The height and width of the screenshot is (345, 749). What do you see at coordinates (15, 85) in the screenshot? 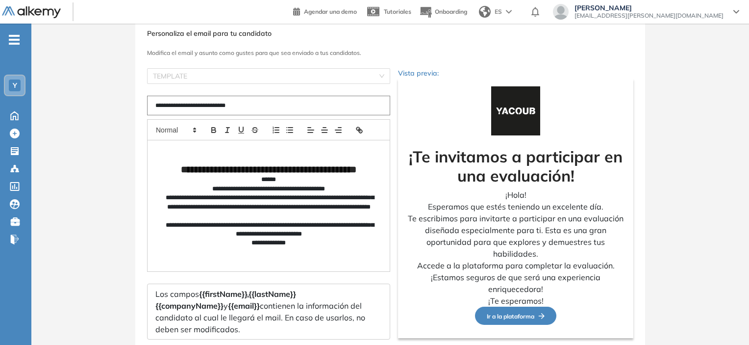
I see `span: Y` at bounding box center [15, 85].